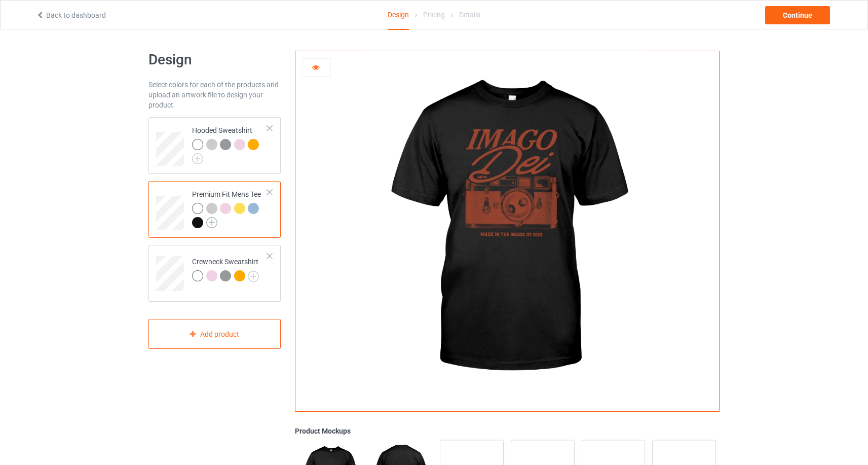 This screenshot has width=868, height=465. What do you see at coordinates (508, 432) in the screenshot?
I see `div: Product Mockups` at bounding box center [508, 432].